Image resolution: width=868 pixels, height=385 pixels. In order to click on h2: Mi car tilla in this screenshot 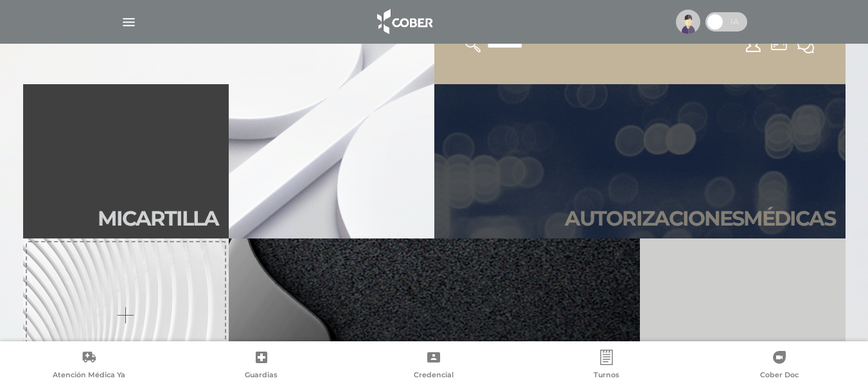, I will do `click(158, 218)`.